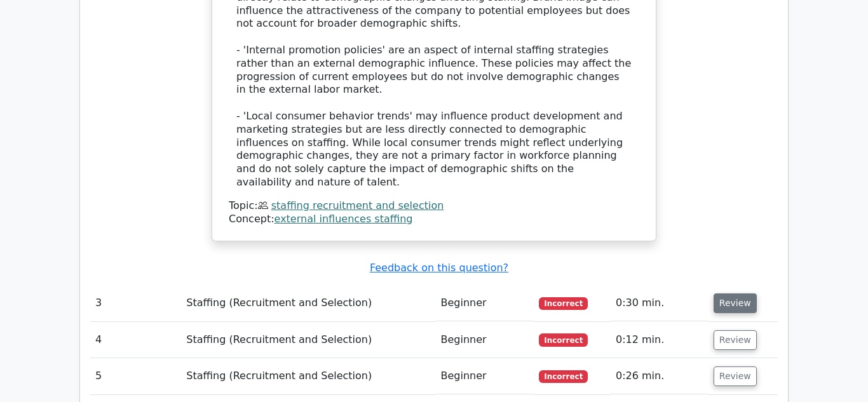  I want to click on td: 0:30 min., so click(660, 303).